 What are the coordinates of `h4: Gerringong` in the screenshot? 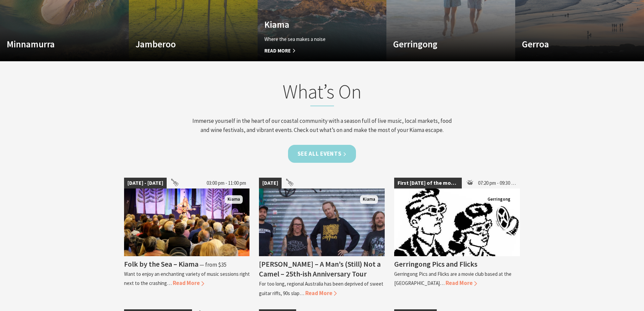 It's located at (441, 44).